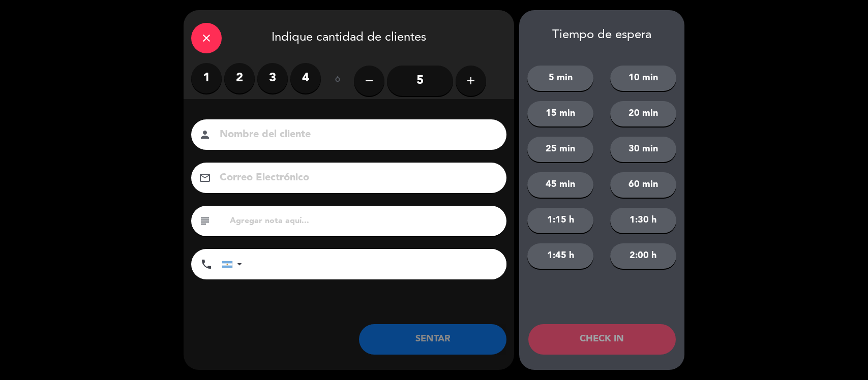 Image resolution: width=868 pixels, height=380 pixels. I want to click on button: 5 min, so click(561, 78).